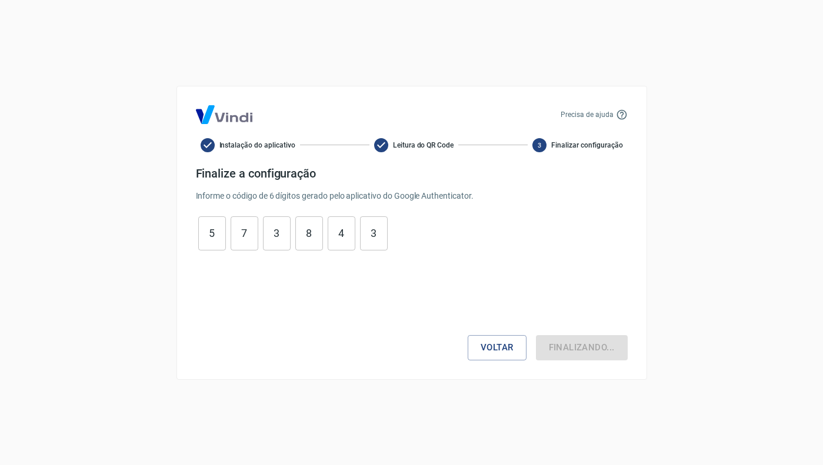  I want to click on p: Precisa de ajuda, so click(586, 115).